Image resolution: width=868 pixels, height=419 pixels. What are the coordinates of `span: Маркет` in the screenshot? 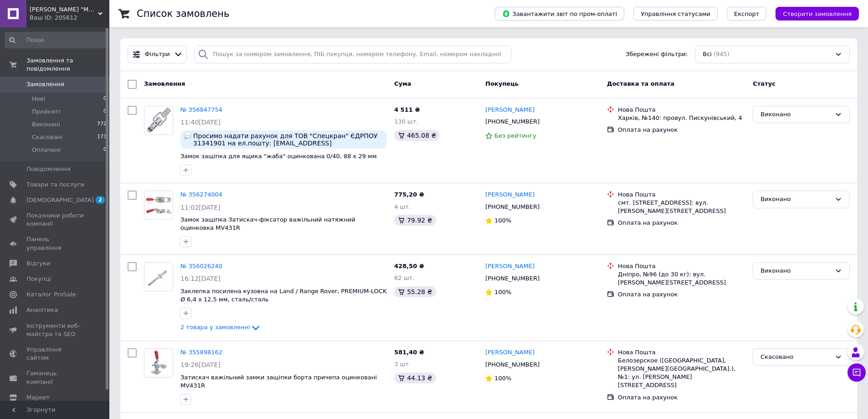 It's located at (38, 397).